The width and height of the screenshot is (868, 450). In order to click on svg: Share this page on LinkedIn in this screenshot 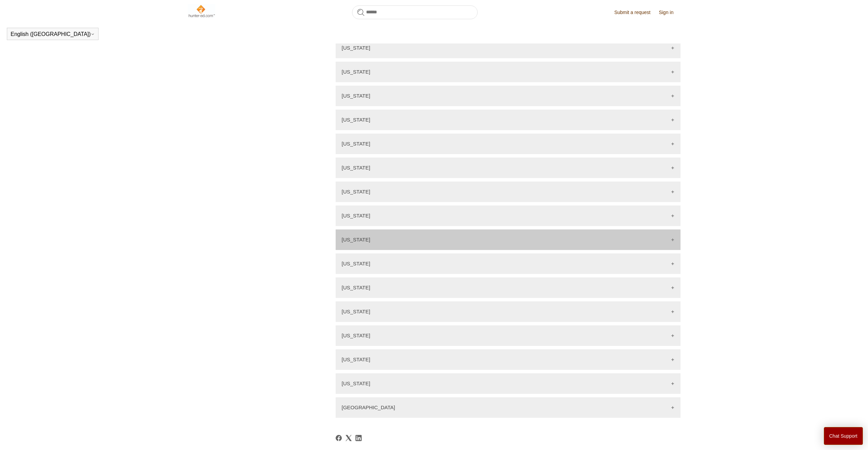, I will do `click(359, 438)`.